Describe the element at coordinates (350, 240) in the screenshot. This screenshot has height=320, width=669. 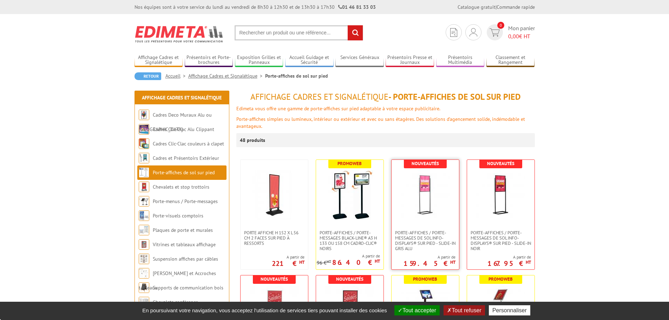
I see `span: Porte-affiches / Porte-messages Black-Line® A3 H 133 ou 158 cm Cadro-Clic® noirs` at that location.